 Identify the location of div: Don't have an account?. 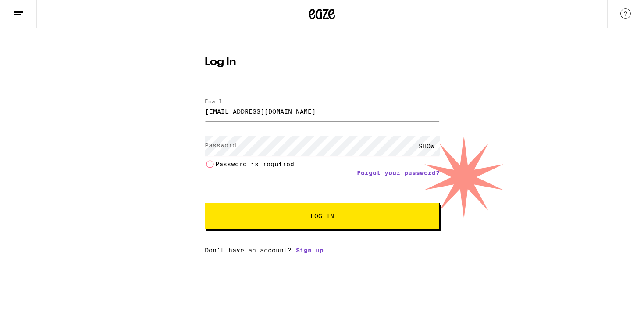
(322, 250).